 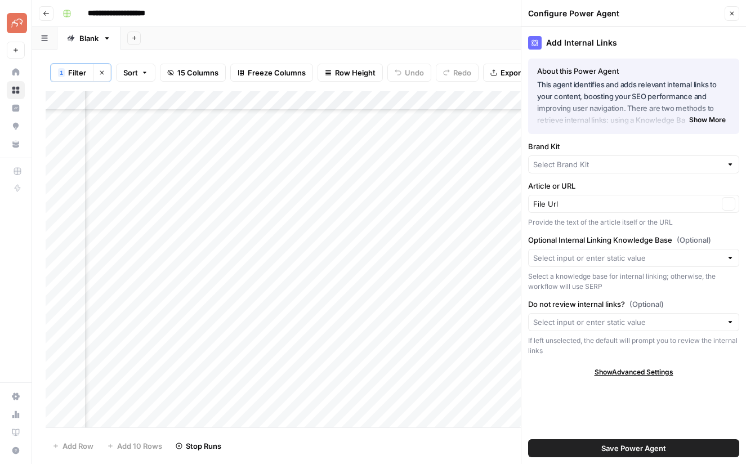 I want to click on a: Browse, so click(x=16, y=90).